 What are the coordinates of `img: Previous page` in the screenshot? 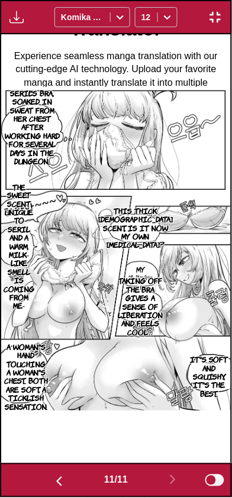 It's located at (59, 482).